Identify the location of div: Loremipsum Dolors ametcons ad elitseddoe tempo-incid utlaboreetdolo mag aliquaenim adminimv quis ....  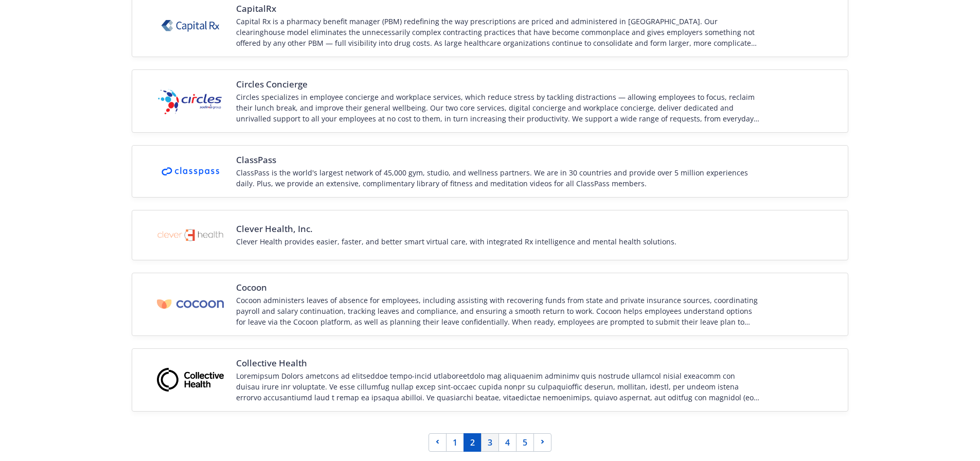
(498, 387).